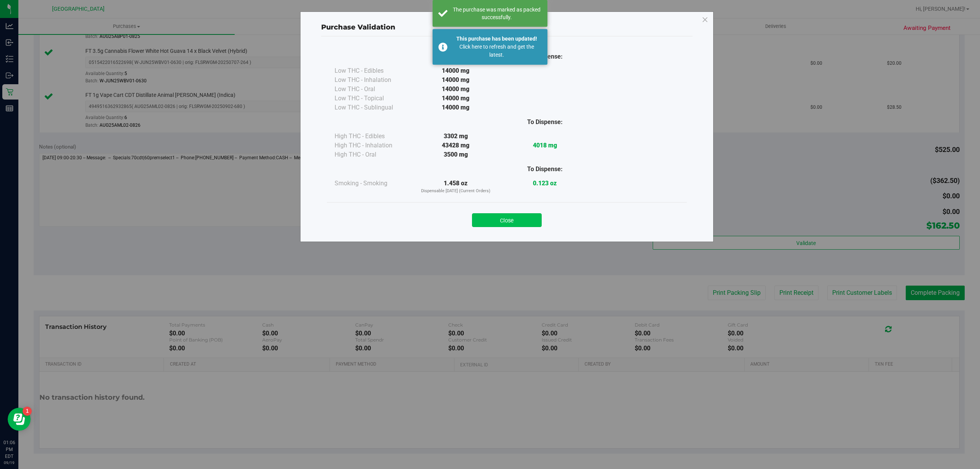 The image size is (980, 469). What do you see at coordinates (456, 186) in the screenshot?
I see `div: 1.458 oz` at bounding box center [456, 186].